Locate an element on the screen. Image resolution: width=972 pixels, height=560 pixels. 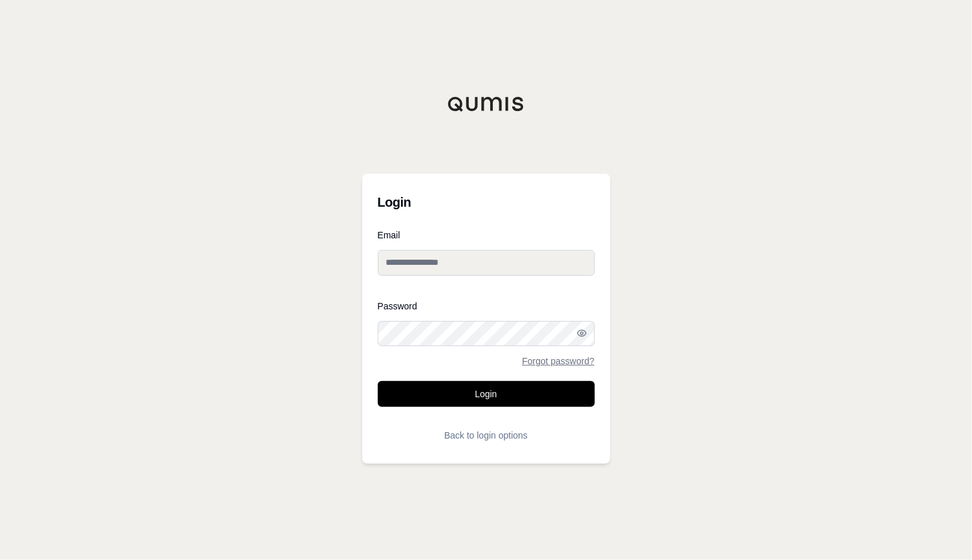
label: Password is located at coordinates (487, 306).